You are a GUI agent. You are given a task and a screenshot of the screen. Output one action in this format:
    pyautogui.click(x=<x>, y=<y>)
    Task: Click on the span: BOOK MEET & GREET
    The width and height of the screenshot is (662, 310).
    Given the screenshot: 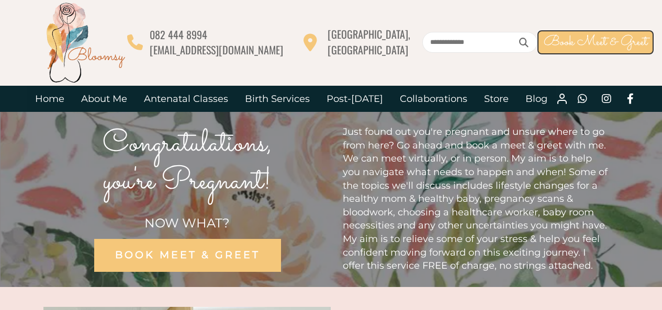 What is the action you would take?
    pyautogui.click(x=187, y=255)
    